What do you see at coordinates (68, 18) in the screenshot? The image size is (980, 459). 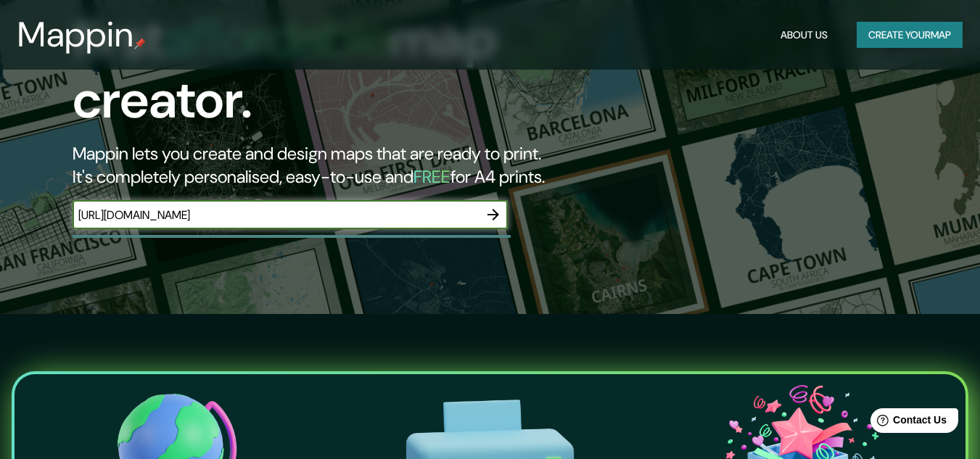 I see `span: Contact Us` at bounding box center [68, 18].